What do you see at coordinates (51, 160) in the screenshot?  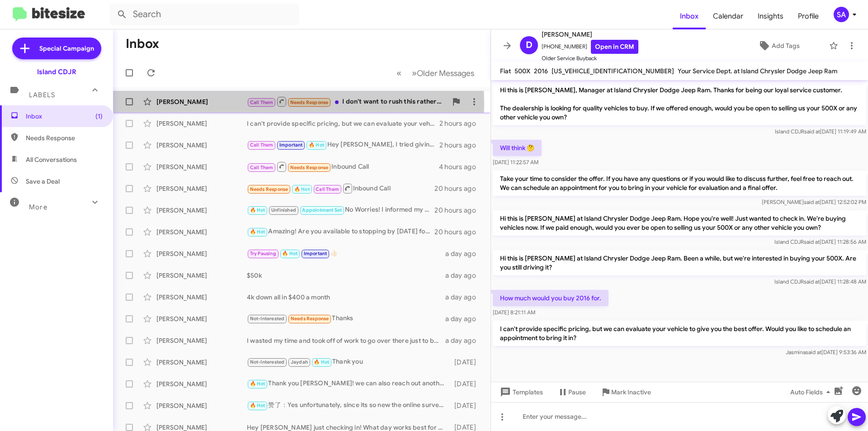 I see `span: All Conversations` at bounding box center [51, 160].